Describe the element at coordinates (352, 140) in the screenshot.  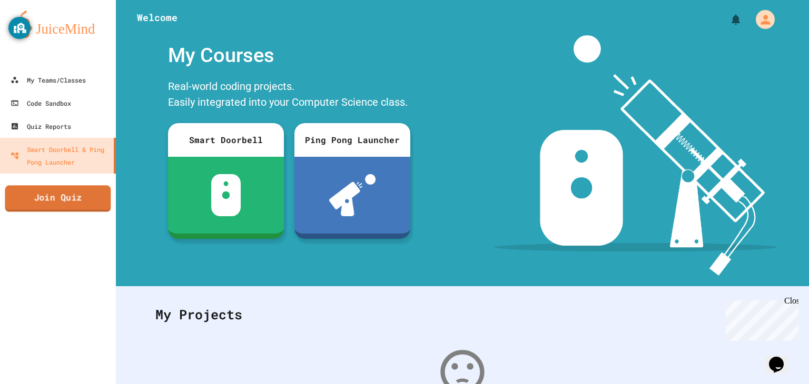
I see `div: Ping Pong Launcher` at that location.